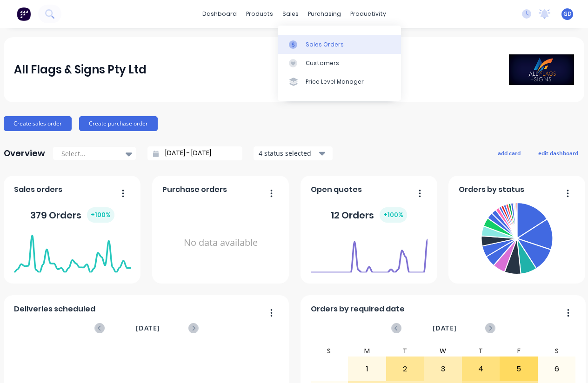 The height and width of the screenshot is (383, 588). What do you see at coordinates (195, 189) in the screenshot?
I see `span: Purchase orders` at bounding box center [195, 189].